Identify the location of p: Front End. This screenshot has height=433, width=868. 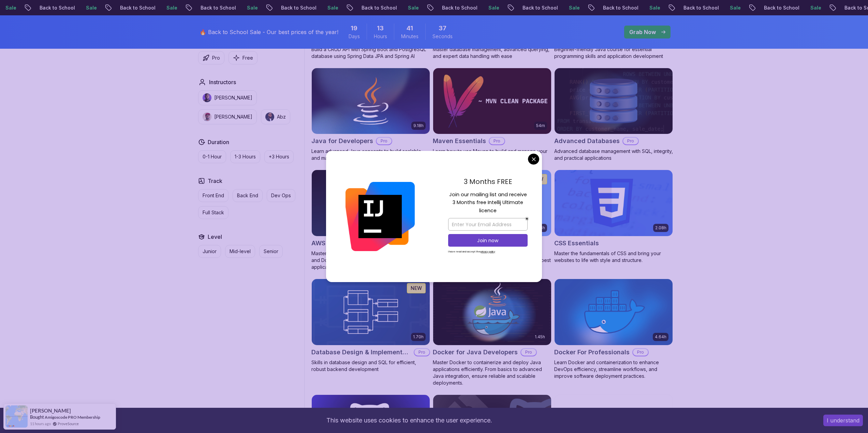
(213, 196).